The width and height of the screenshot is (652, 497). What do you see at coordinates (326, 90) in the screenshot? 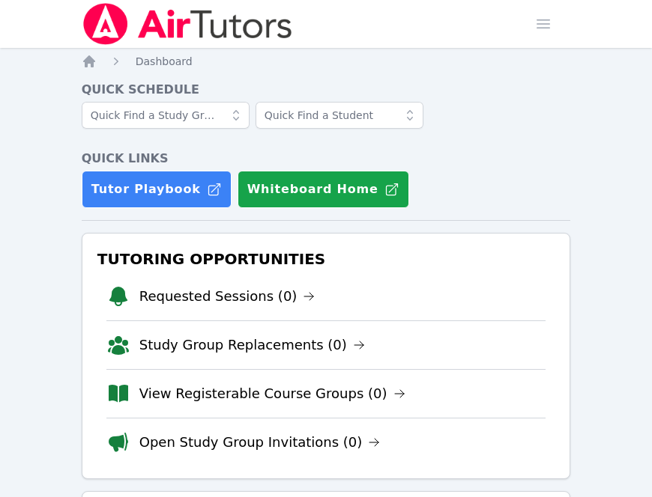
I see `h4: Quick Schedule` at bounding box center [326, 90].